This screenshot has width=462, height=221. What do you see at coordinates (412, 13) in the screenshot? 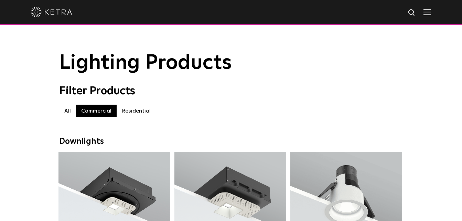
I see `img: search icon` at bounding box center [412, 13].